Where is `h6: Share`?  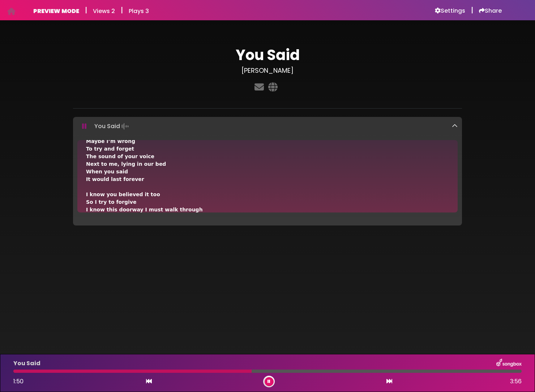
h6: Share is located at coordinates (490, 11).